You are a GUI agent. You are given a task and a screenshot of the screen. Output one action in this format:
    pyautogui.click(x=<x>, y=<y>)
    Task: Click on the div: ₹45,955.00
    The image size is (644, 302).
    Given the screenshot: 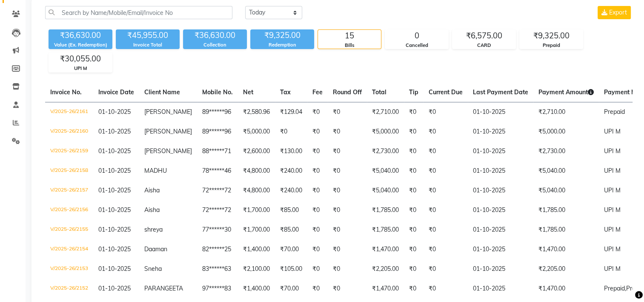 What is the action you would take?
    pyautogui.click(x=148, y=36)
    